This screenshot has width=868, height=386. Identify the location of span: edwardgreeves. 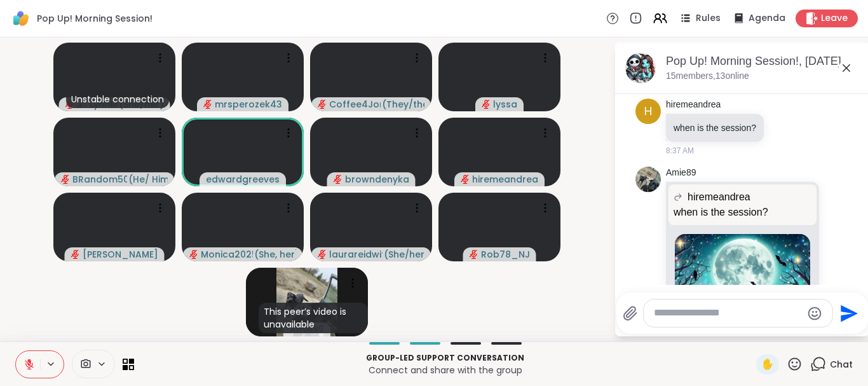
(243, 179).